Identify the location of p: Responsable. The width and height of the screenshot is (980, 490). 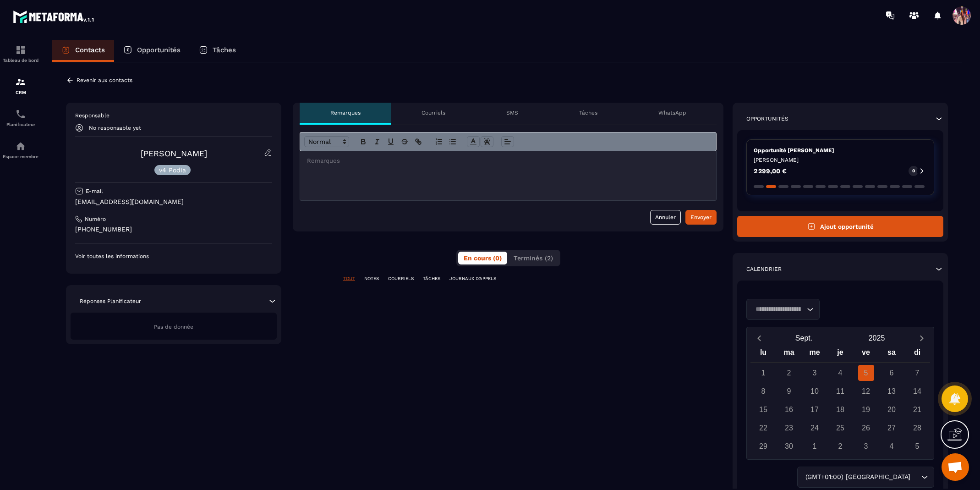
(173, 116).